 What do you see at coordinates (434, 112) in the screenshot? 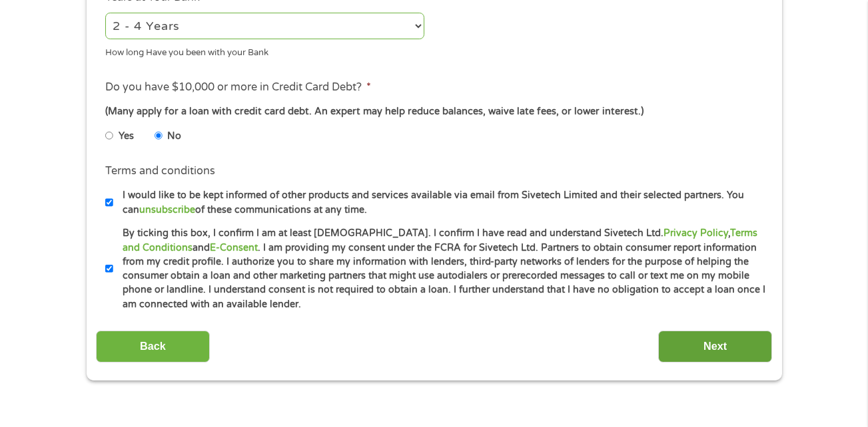
I see `div: (Many apply for a loan with credit card debt. An expert may help reduce balances, waive late fees...` at bounding box center [434, 112].